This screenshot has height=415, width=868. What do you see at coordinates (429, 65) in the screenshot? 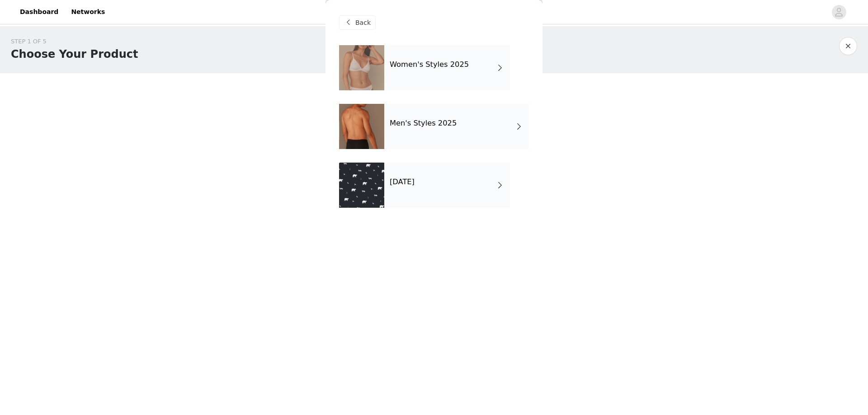
I see `h4: Women's Styles 2025` at bounding box center [429, 65].